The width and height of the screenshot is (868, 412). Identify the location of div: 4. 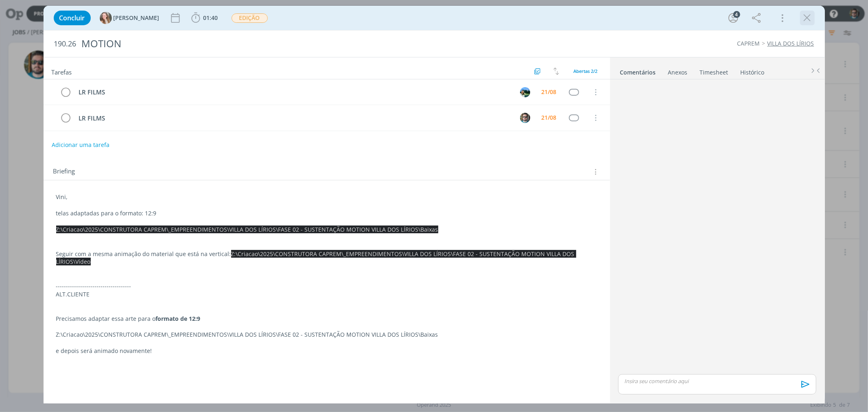
(737, 14).